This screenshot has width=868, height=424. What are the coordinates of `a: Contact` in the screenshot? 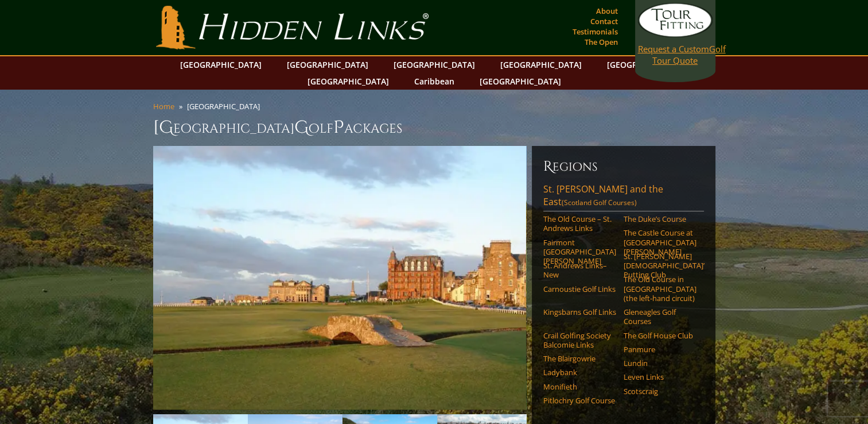 It's located at (604, 21).